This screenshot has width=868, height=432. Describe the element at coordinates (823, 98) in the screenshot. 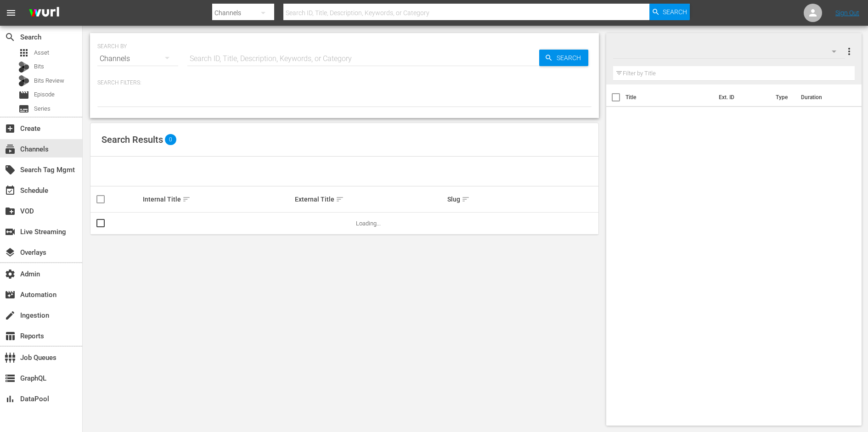

I see `th: Duration` at that location.